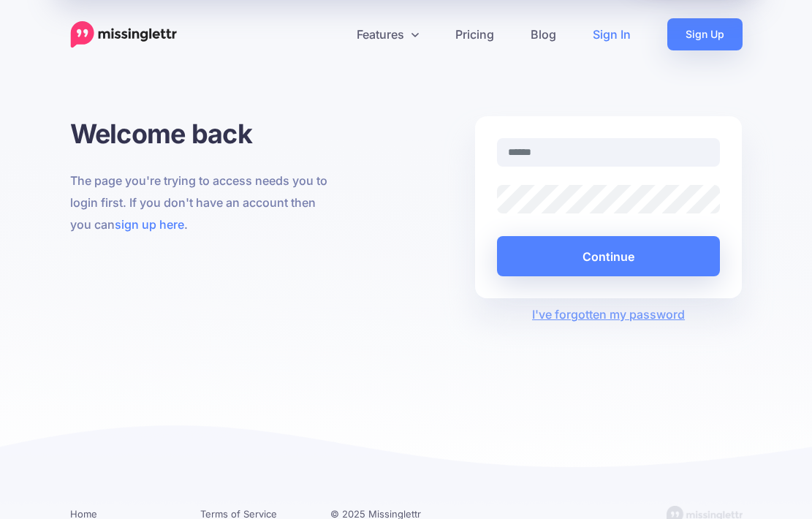 This screenshot has width=812, height=519. What do you see at coordinates (387, 34) in the screenshot?
I see `a: Features` at bounding box center [387, 34].